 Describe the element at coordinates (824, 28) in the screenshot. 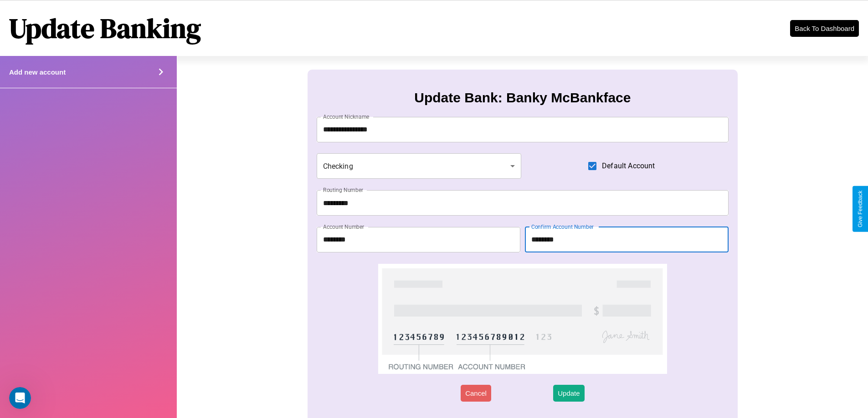

I see `button: Back To Dashboard` at that location.